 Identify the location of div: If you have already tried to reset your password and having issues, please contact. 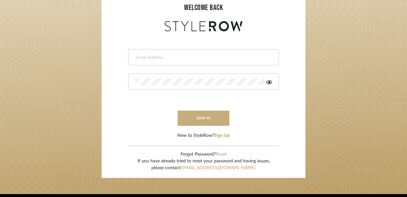
(204, 165).